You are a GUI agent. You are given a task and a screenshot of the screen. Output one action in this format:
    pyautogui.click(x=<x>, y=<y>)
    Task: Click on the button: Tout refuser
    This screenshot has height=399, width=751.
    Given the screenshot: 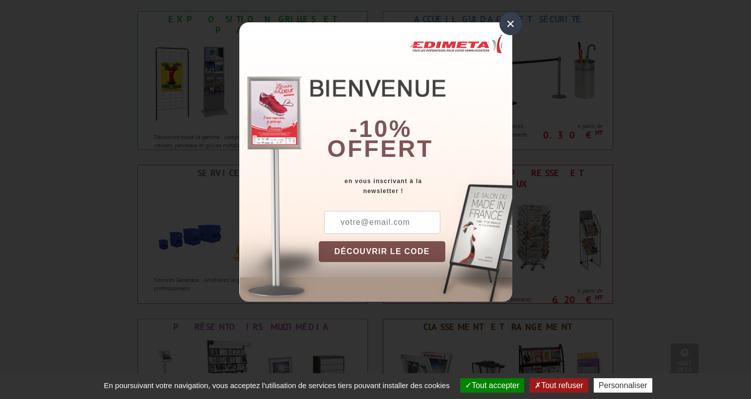 What is the action you would take?
    pyautogui.click(x=558, y=385)
    